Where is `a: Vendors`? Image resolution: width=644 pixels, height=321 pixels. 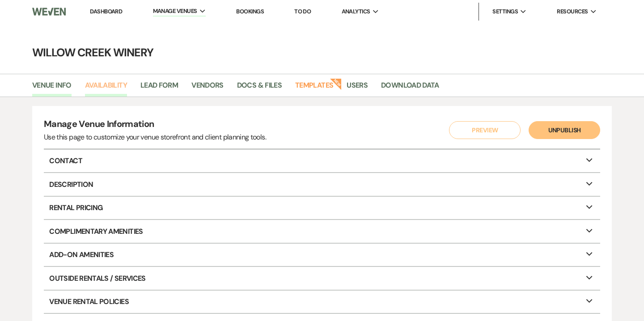 a: Vendors is located at coordinates (207, 88).